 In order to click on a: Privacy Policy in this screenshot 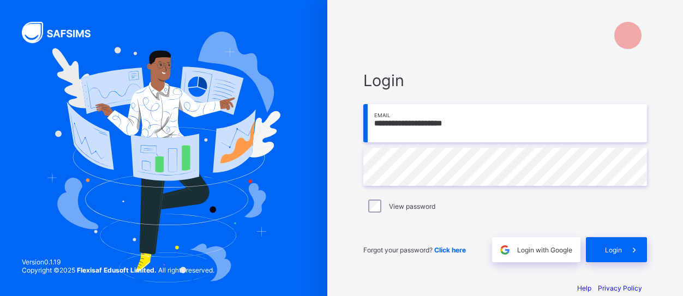, I will do `click(619, 288)`.